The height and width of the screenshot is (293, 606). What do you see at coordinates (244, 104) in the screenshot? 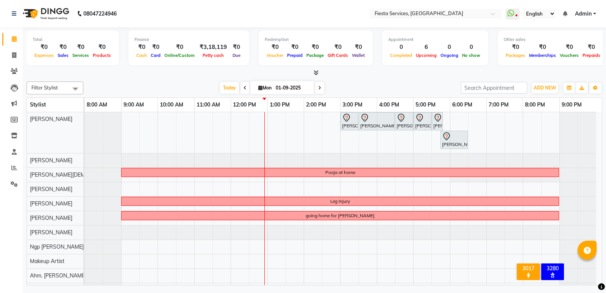
I see `a: 12:00 PM` at bounding box center [244, 104].